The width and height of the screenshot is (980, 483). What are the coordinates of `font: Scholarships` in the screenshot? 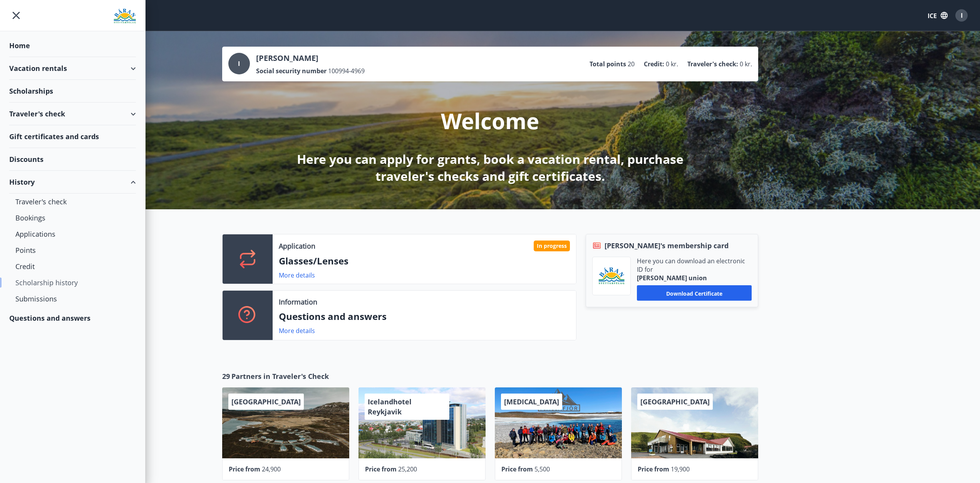 It's located at (31, 91).